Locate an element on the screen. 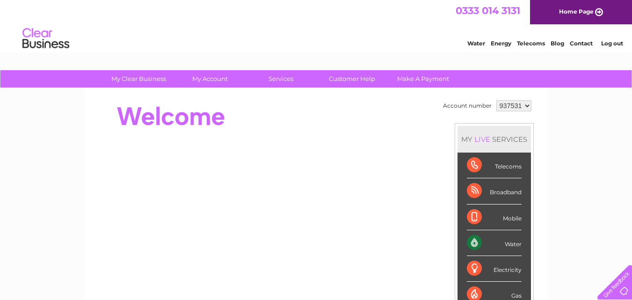  span: 0333 014 3131 is located at coordinates (488, 10).